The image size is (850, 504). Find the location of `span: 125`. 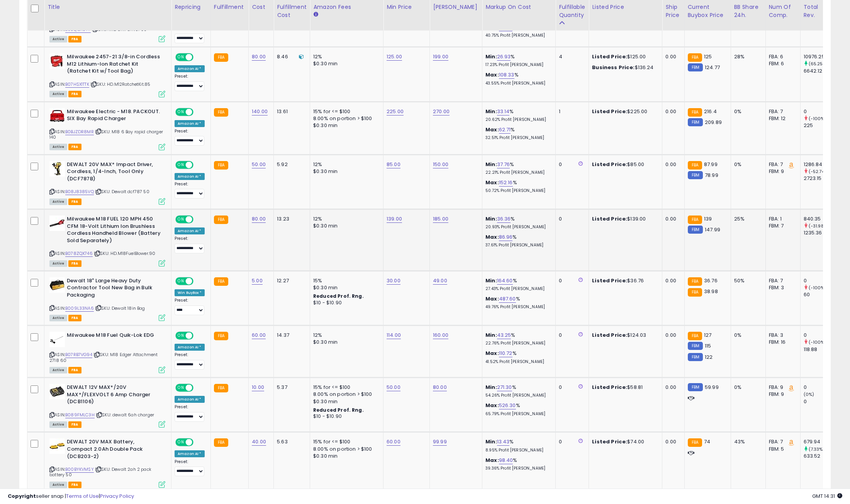

span: 125 is located at coordinates (708, 57).